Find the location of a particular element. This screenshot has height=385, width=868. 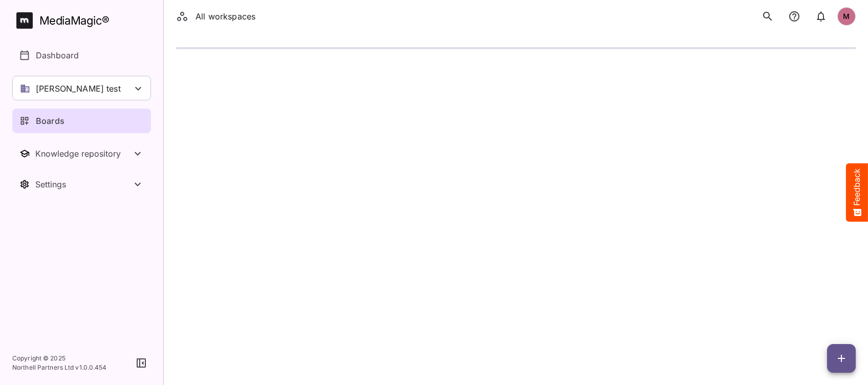

div: Knowledge repository is located at coordinates (84, 153).